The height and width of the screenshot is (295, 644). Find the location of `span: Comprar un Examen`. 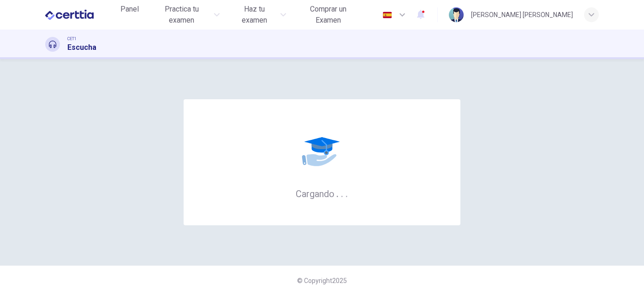

span: Comprar un Examen is located at coordinates (328, 15).